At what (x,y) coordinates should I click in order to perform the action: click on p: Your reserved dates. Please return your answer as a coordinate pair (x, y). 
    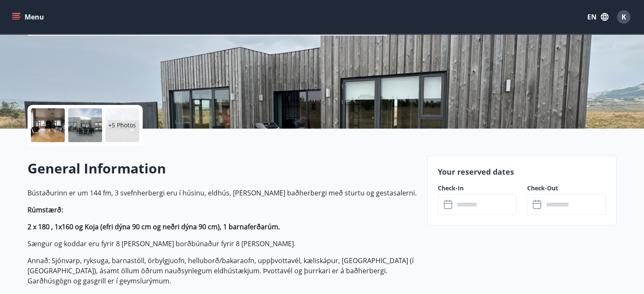
    Looking at the image, I should click on (522, 172).